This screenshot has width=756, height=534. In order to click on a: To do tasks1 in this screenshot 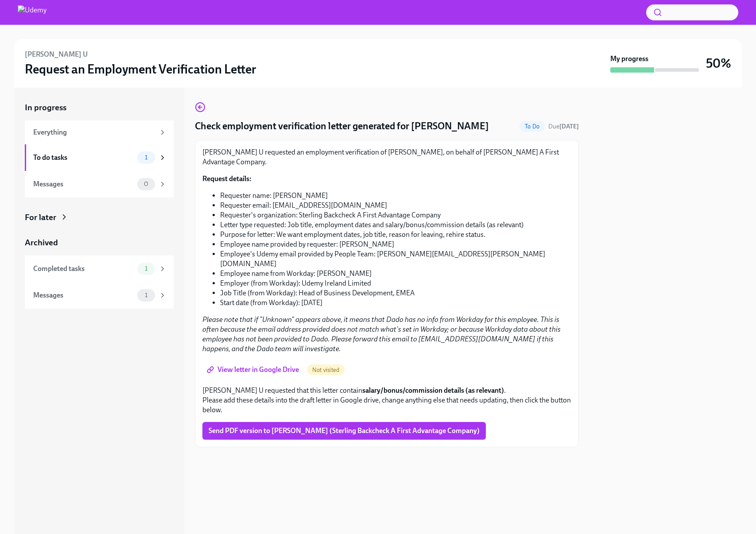, I will do `click(99, 157)`.